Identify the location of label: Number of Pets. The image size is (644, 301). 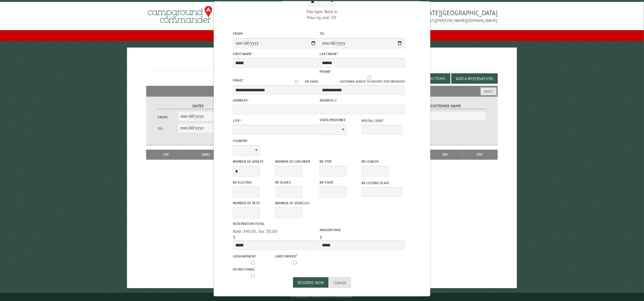
(254, 202).